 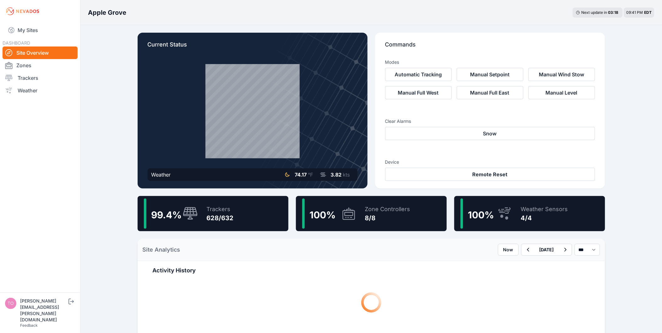 I want to click on div: Zone Controllers, so click(x=387, y=209).